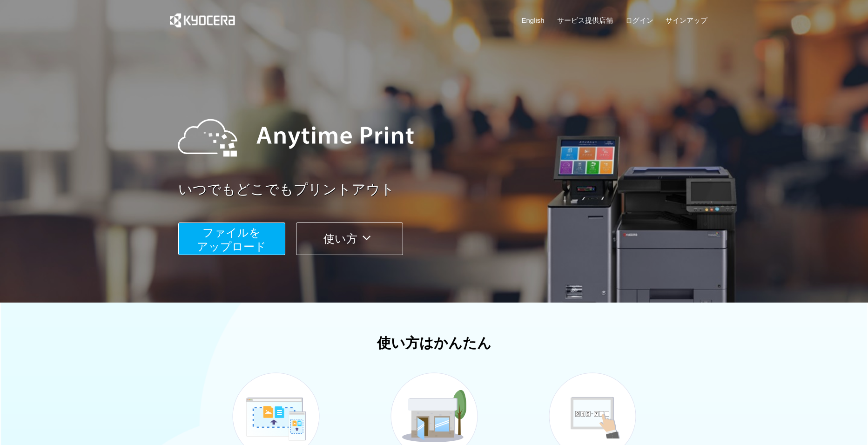 This screenshot has width=868, height=445. What do you see at coordinates (350, 239) in the screenshot?
I see `button: 使い方` at bounding box center [350, 239].